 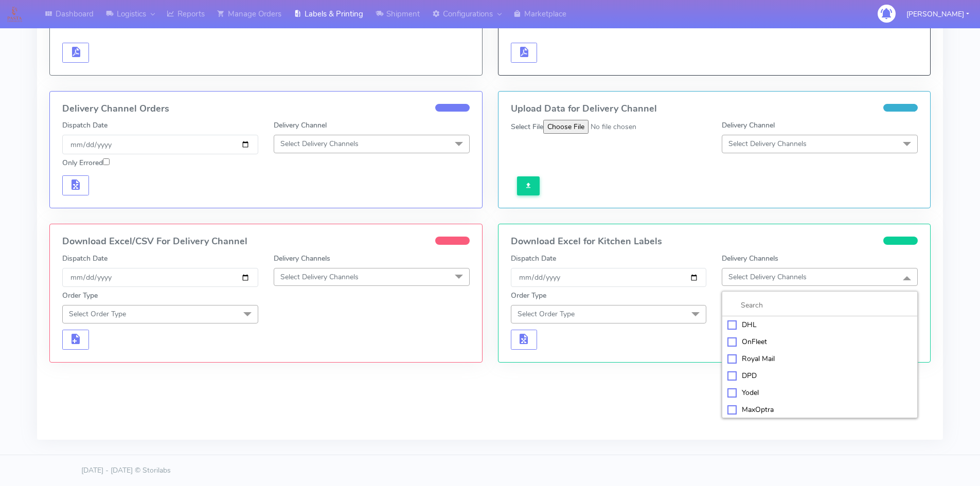 What do you see at coordinates (85, 163) in the screenshot?
I see `label: Only Errored` at bounding box center [85, 163].